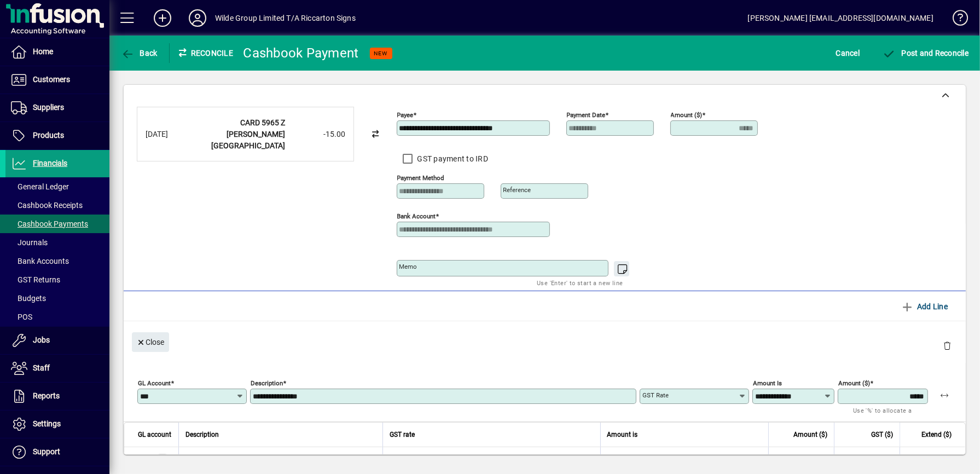  What do you see at coordinates (57, 242) in the screenshot?
I see `a: Journals` at bounding box center [57, 242].